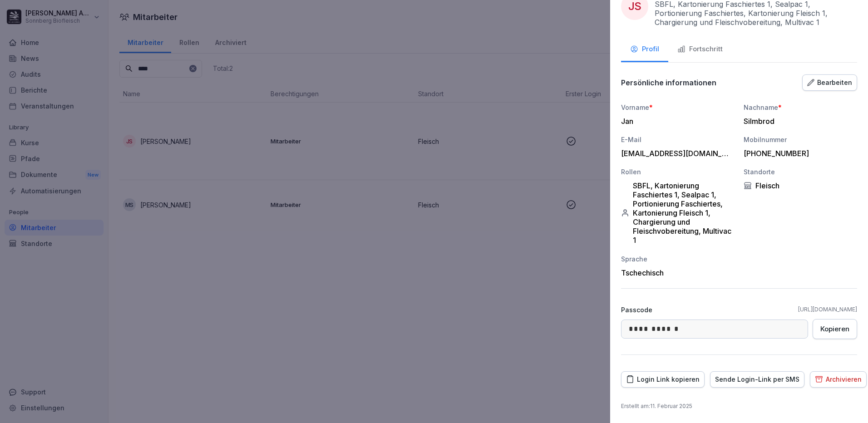  I want to click on div: Jan, so click(675, 121).